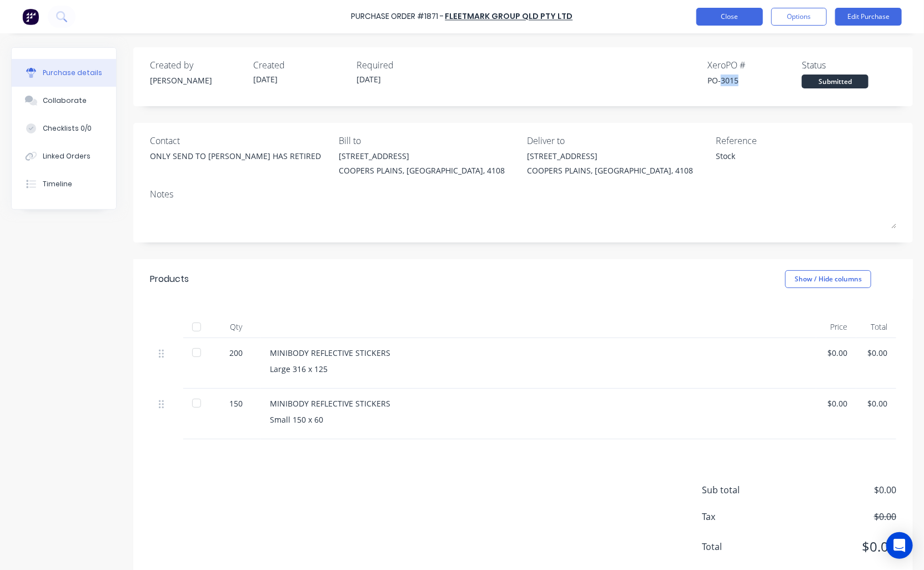 The height and width of the screenshot is (570, 924). I want to click on div: Required, so click(403, 65).